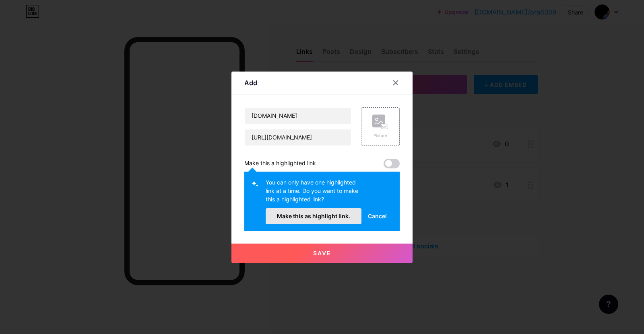  What do you see at coordinates (251, 83) in the screenshot?
I see `div: Add` at bounding box center [251, 83].